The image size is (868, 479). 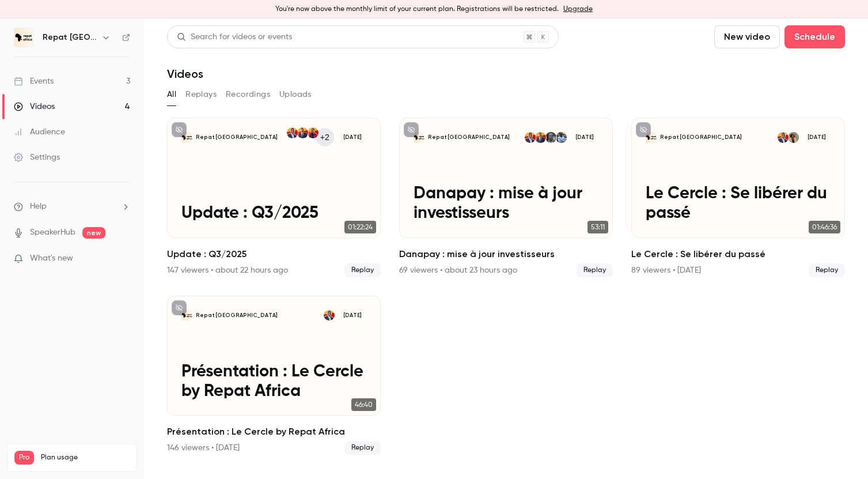 I want to click on div: 147 viewers • about 22 hours ago, so click(x=228, y=270).